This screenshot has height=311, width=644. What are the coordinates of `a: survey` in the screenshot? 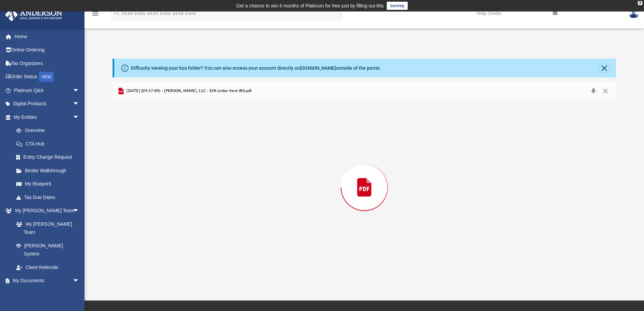 It's located at (397, 6).